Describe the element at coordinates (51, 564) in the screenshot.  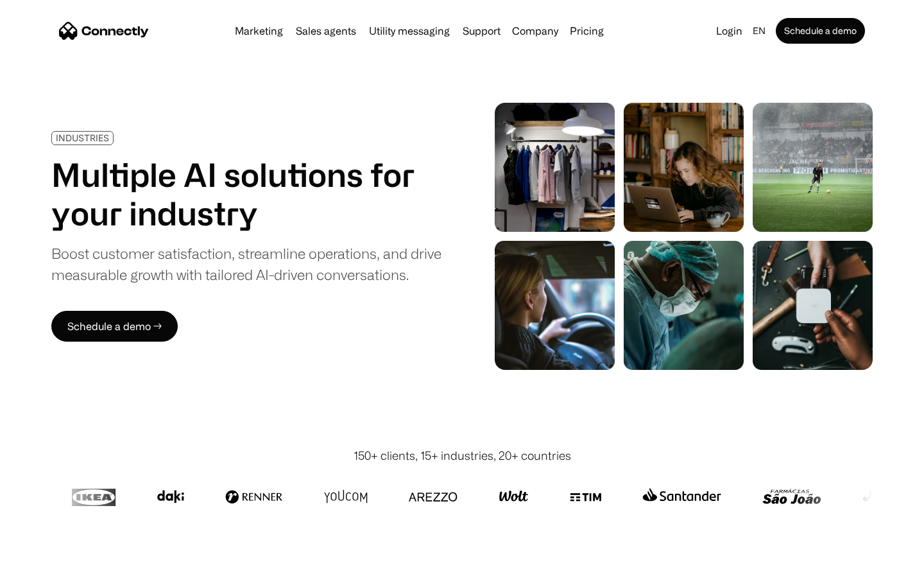
I see `ul: Language list` at that location.